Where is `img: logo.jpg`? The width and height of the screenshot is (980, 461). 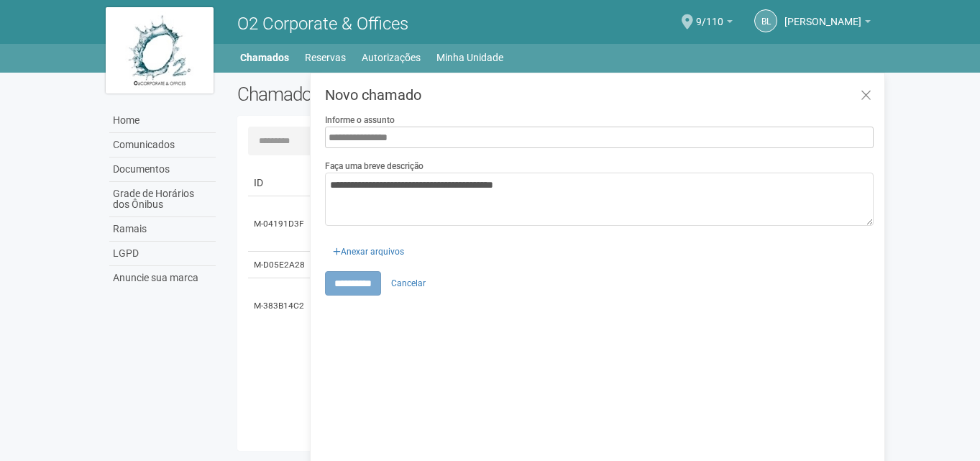 img: logo.jpg is located at coordinates (160, 50).